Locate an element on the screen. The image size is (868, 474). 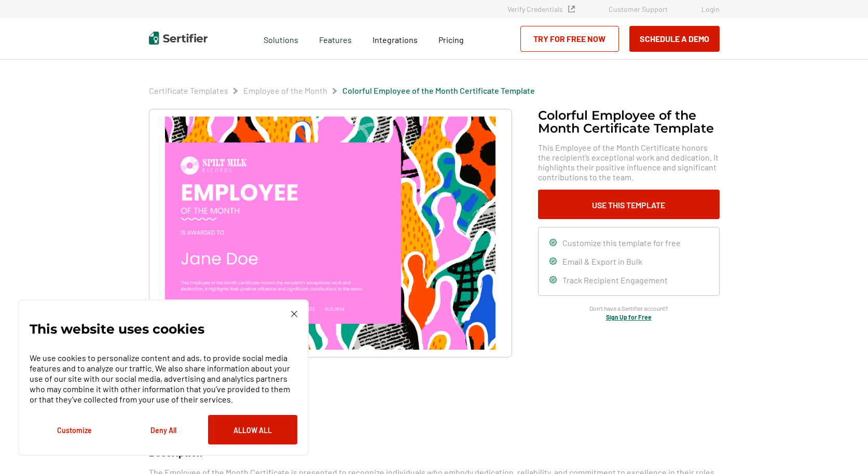
a: Customer Support is located at coordinates (638, 9).